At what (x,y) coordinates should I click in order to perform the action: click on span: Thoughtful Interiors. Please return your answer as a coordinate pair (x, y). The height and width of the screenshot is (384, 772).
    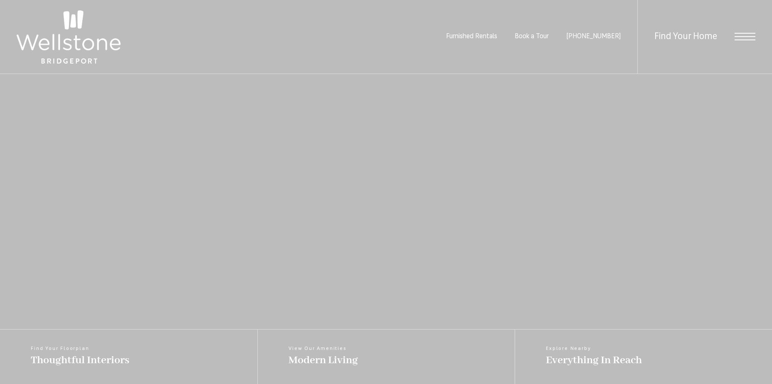
    Looking at the image, I should click on (80, 360).